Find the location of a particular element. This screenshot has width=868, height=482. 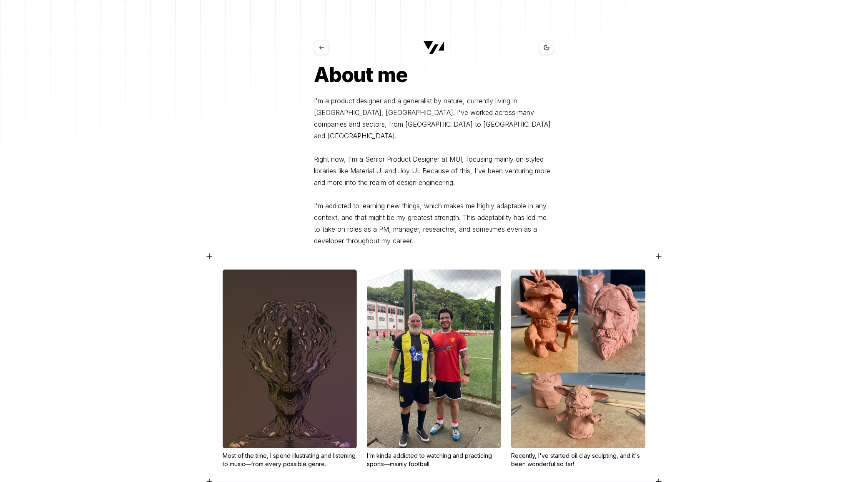

figcaption: Recently, I've started oil clay sculpting, and it's been wonderful so far! is located at coordinates (578, 460).